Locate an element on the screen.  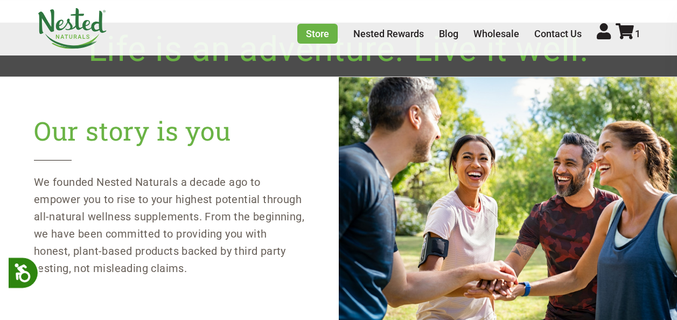
a: Wholesale is located at coordinates (496, 33).